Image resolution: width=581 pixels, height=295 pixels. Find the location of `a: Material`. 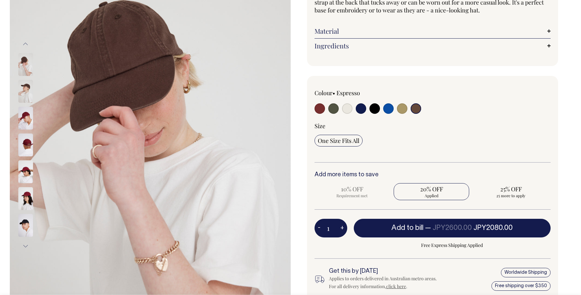

a: Material is located at coordinates (433, 31).